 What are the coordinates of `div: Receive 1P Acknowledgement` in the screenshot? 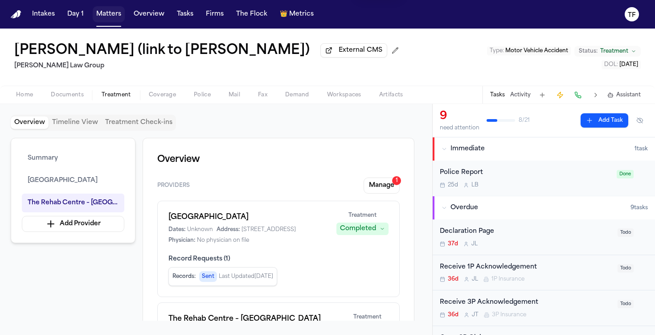 It's located at (526, 267).